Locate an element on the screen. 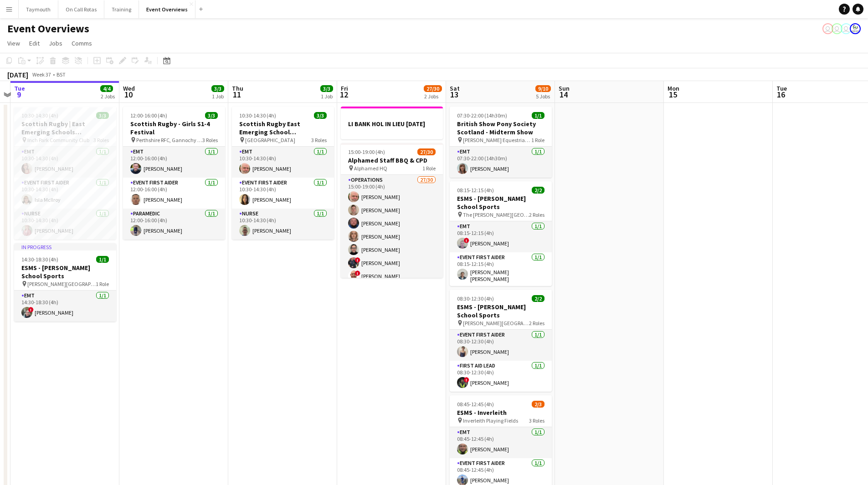  button: On Call Rotas is located at coordinates (81, 9).